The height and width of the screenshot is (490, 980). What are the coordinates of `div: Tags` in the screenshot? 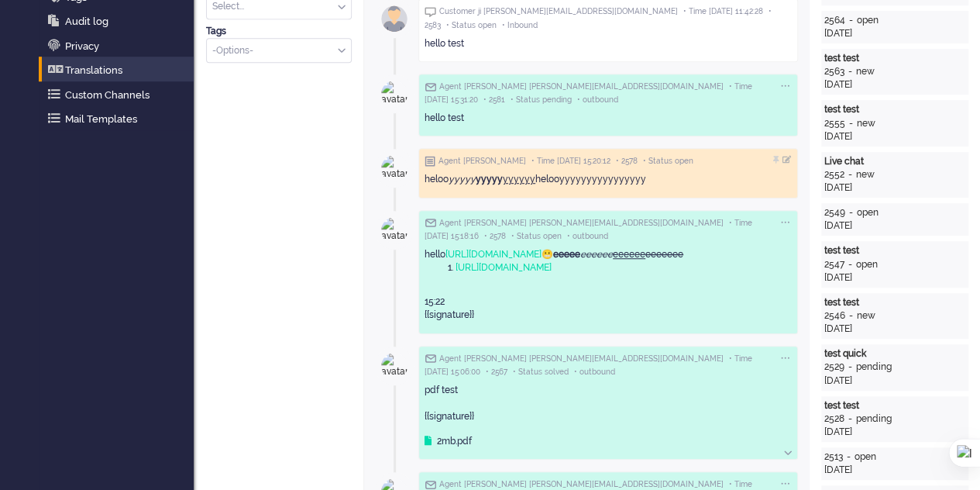 It's located at (279, 31).